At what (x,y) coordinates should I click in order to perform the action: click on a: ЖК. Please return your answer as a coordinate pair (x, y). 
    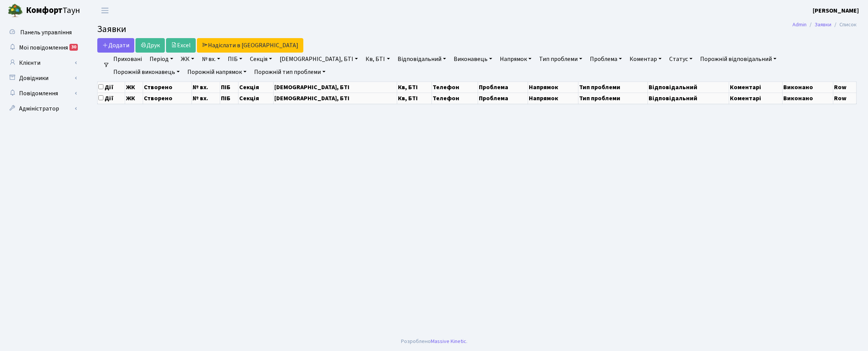
    Looking at the image, I should click on (187, 59).